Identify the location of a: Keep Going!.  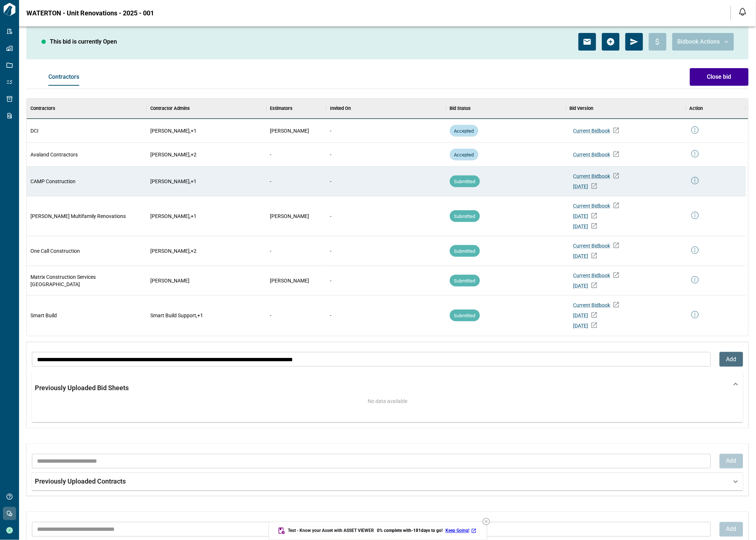
(462, 531).